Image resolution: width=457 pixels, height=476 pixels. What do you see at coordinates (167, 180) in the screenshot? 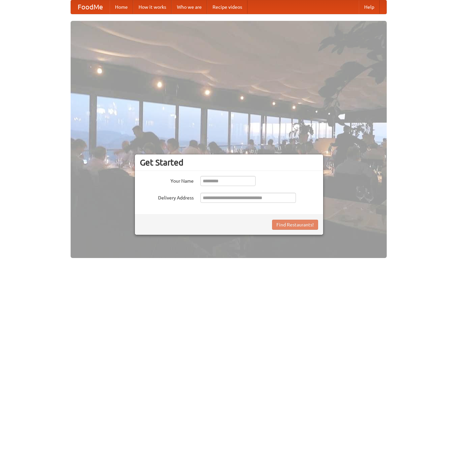
I see `label: Your Name` at bounding box center [167, 180].